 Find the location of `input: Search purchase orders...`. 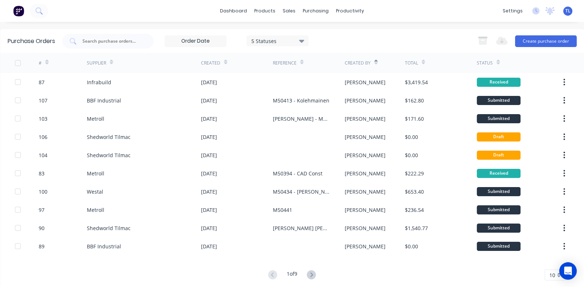

input: Search purchase orders... is located at coordinates (112, 41).